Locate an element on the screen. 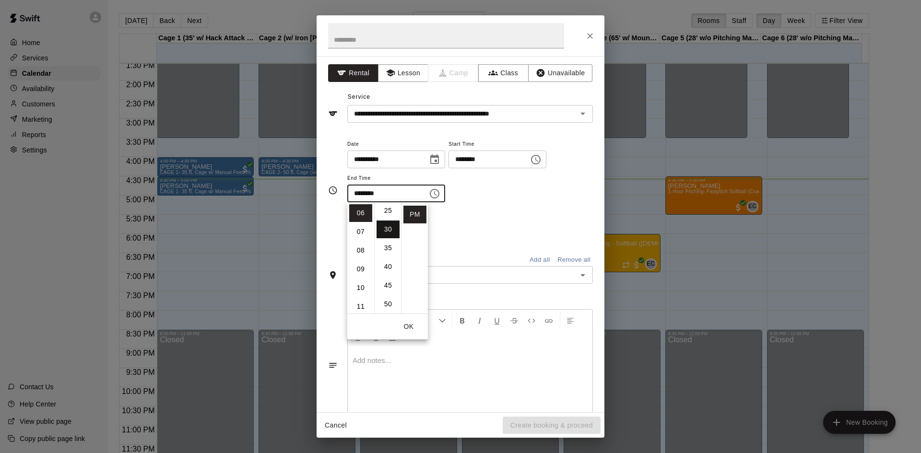 The height and width of the screenshot is (453, 921). ul: Select meridiem is located at coordinates (414, 258).